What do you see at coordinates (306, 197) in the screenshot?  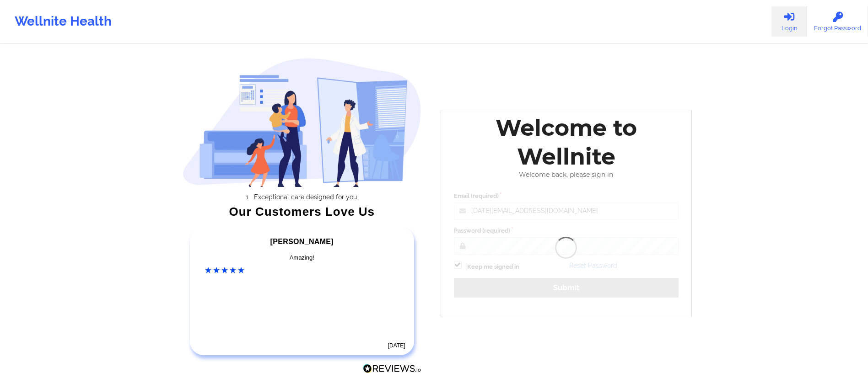 I see `li: Exceptional care designed for you.` at bounding box center [306, 197].